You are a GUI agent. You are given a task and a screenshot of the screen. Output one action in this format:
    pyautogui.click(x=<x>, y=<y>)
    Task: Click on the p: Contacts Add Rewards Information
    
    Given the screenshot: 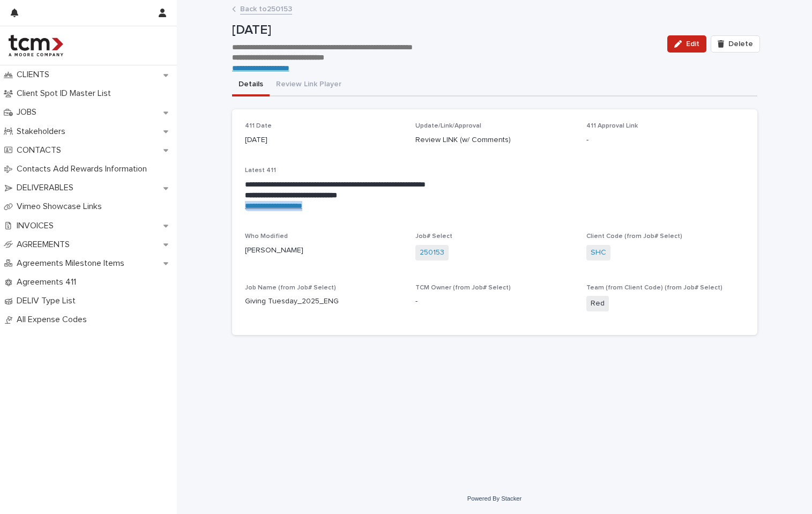 What is the action you would take?
    pyautogui.click(x=84, y=169)
    